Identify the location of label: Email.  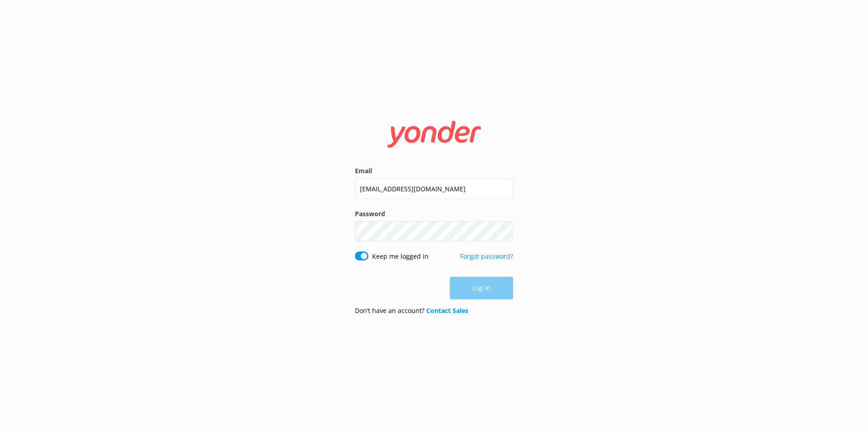
(434, 171).